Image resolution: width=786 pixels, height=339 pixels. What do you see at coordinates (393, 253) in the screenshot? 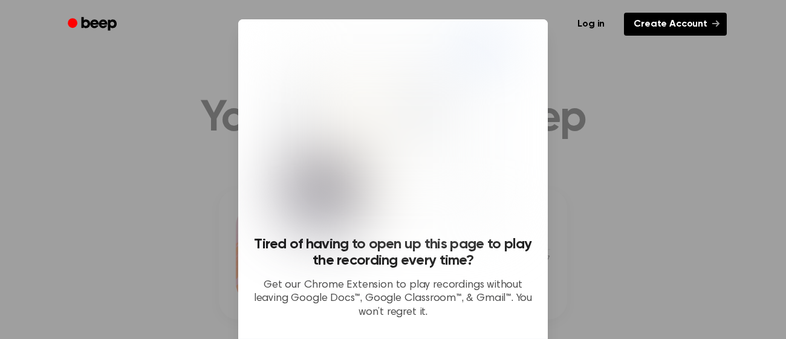
I see `h3: Tired of having to open up this page to play the recording every time?` at bounding box center [393, 253].